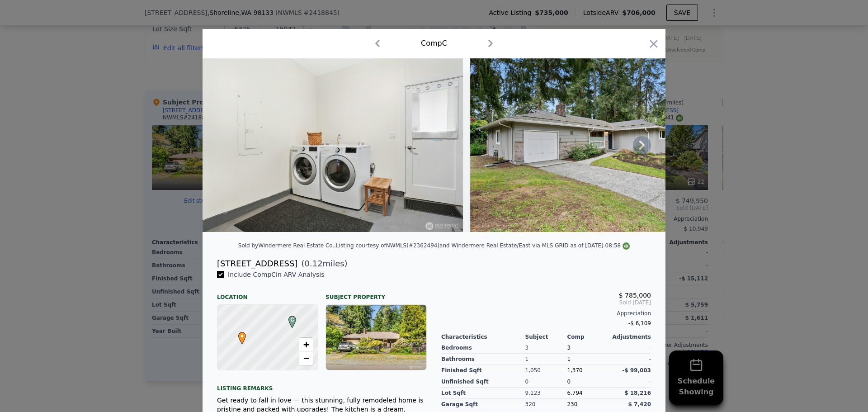 This screenshot has height=412, width=868. I want to click on div: Subject Property, so click(376, 294).